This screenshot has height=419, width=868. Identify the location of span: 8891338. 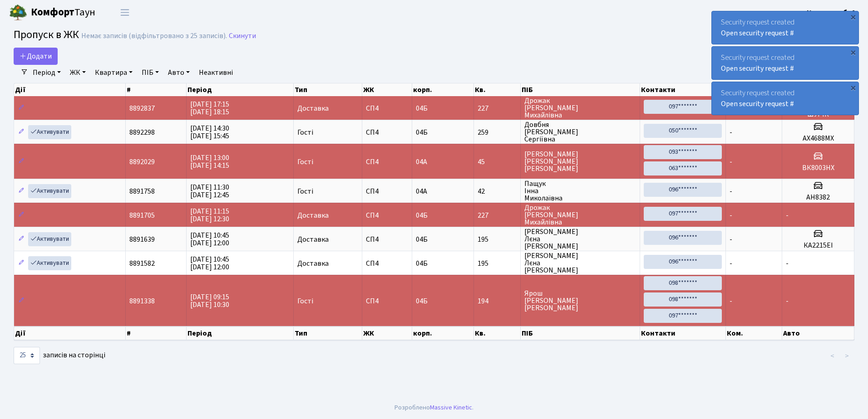
(142, 301).